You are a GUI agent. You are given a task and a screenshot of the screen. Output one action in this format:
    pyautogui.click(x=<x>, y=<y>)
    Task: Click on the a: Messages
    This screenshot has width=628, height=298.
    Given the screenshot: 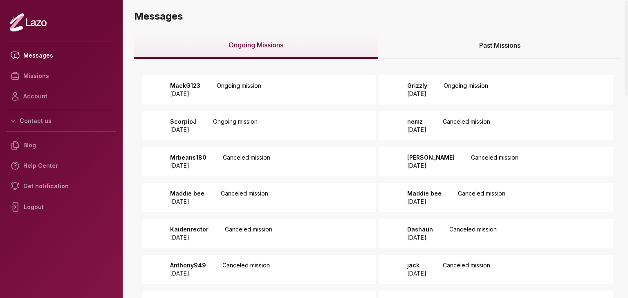 What is the action you would take?
    pyautogui.click(x=61, y=56)
    